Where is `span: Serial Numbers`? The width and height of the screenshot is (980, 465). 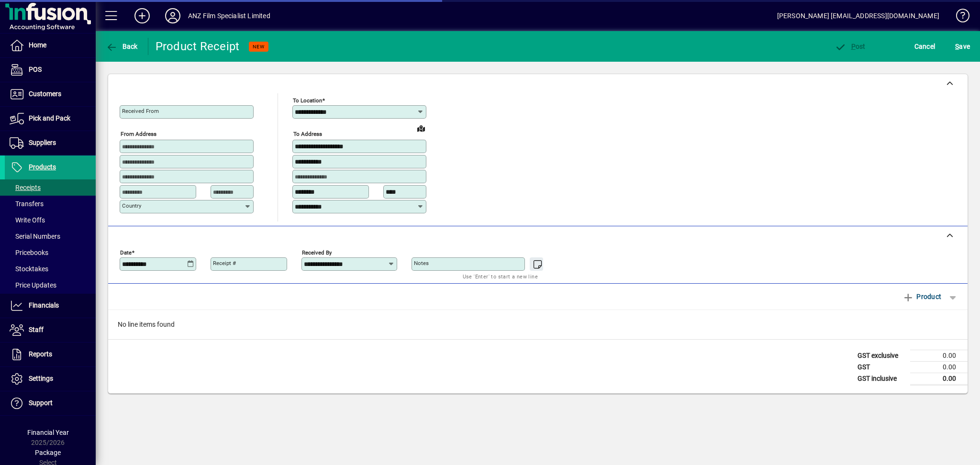 span: Serial Numbers is located at coordinates (35, 236).